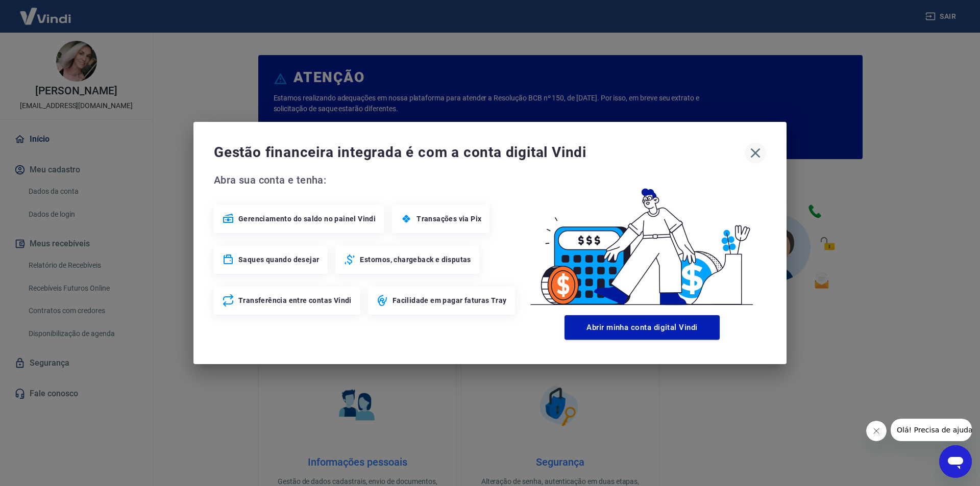 Image resolution: width=980 pixels, height=486 pixels. I want to click on span: Gerenciamento do saldo no painel Vindi, so click(307, 219).